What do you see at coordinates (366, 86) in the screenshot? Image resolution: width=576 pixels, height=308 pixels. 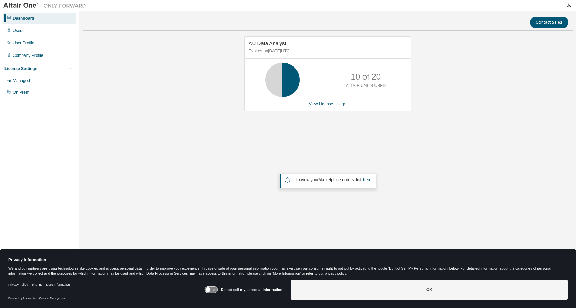 I see `p: ALTAIR UNITS USED` at bounding box center [366, 86].